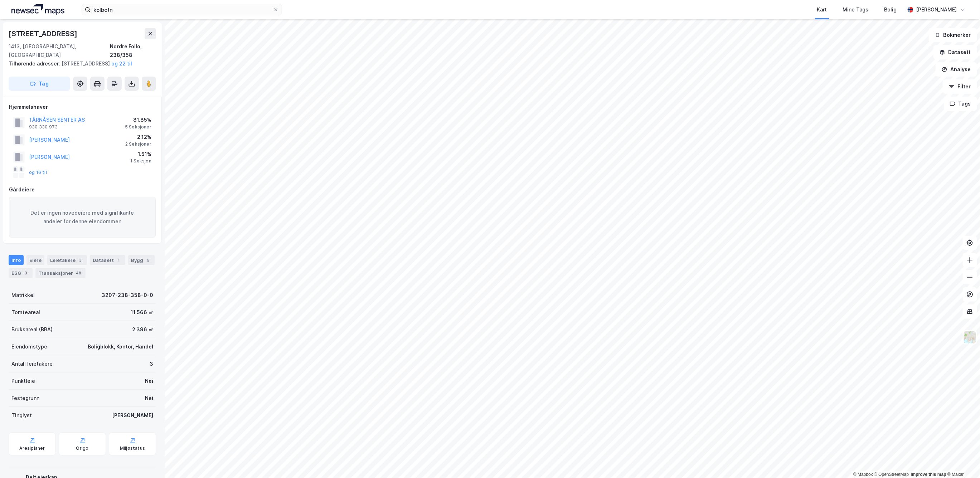 The image size is (980, 478). I want to click on div: Chatt-widget, so click(962, 461).